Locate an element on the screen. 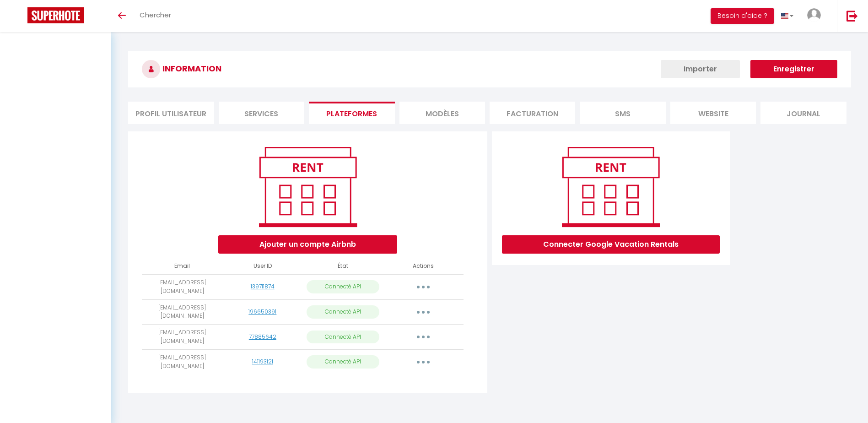 This screenshot has height=423, width=868. button: Enregistrer is located at coordinates (794, 69).